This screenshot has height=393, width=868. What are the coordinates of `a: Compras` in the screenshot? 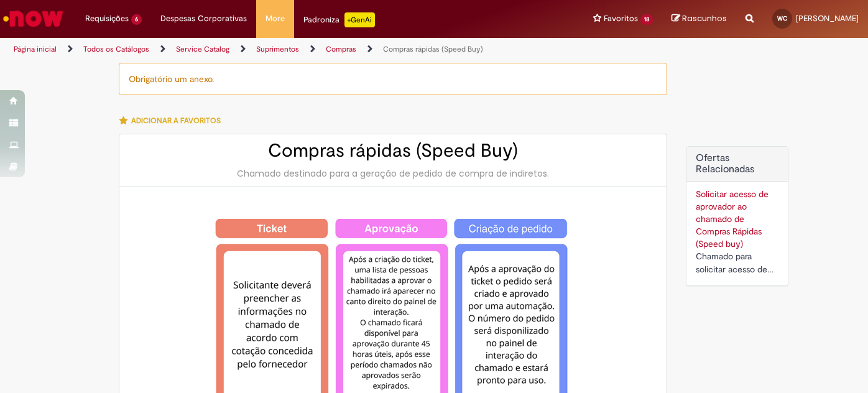 It's located at (341, 49).